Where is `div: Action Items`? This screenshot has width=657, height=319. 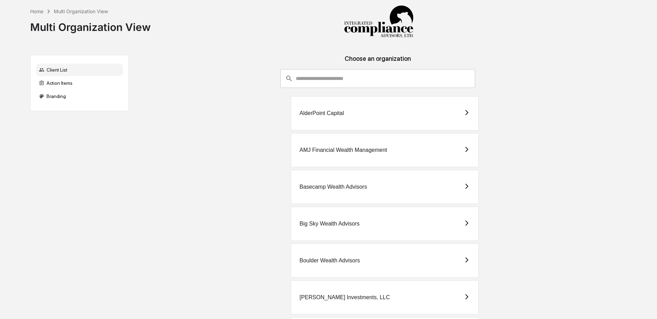 div: Action Items is located at coordinates (79, 83).